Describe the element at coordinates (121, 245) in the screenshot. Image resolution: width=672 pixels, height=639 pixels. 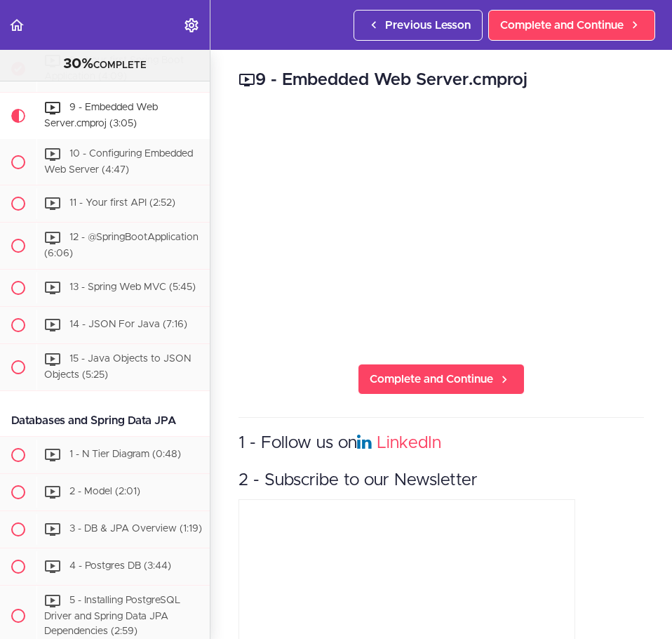
I see `span: 12 - @SpringBootApplication (6:06)` at that location.